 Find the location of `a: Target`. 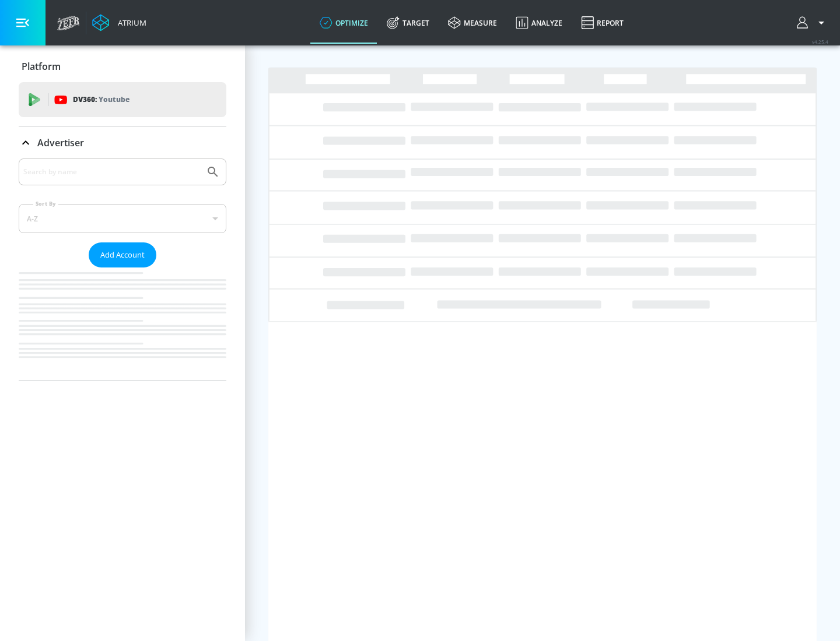

a: Target is located at coordinates (408, 22).